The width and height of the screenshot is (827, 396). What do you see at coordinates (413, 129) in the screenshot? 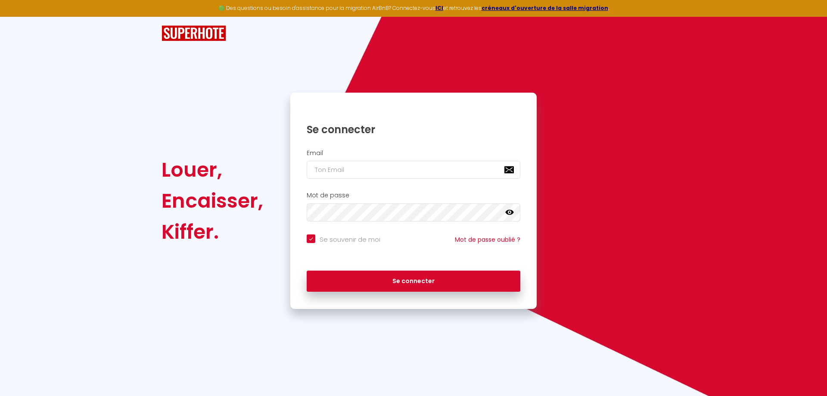
I see `h1: Se connecter` at bounding box center [413, 129].